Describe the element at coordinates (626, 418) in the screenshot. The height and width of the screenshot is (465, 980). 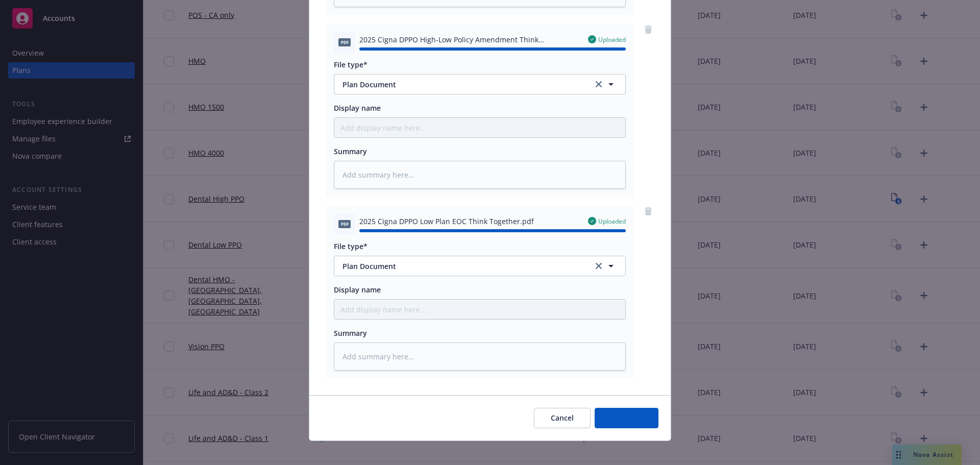
I see `button: Add files` at that location.